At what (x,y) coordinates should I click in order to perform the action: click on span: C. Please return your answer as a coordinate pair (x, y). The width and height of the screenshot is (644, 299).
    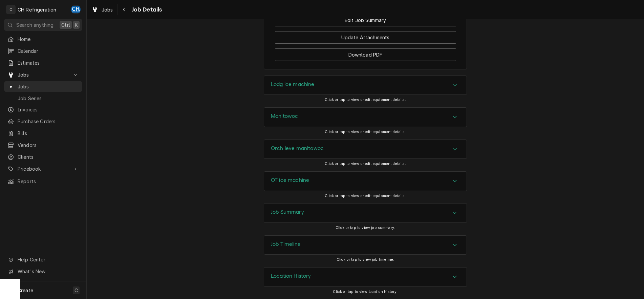
    Looking at the image, I should click on (76, 290).